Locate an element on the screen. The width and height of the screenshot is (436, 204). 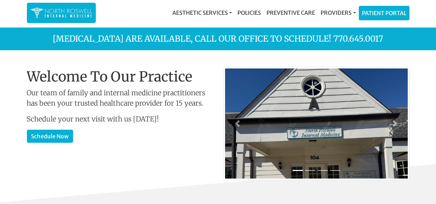
a: Aesthetic Services is located at coordinates (202, 13).